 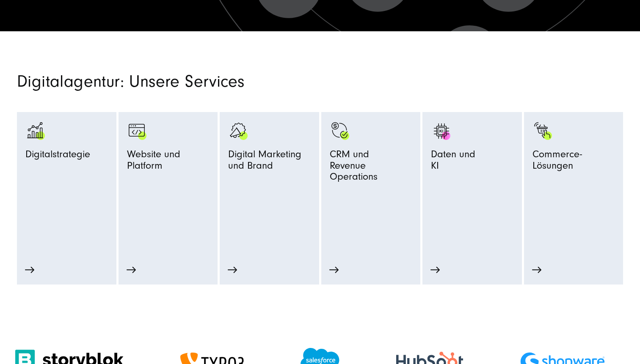 What do you see at coordinates (574, 182) in the screenshot?
I see `a: Bild eines Fingers, der auf einen schwarzen Einkaufswagen mit grünen Akzenten klickt: Digitalagen...` at bounding box center [574, 182].